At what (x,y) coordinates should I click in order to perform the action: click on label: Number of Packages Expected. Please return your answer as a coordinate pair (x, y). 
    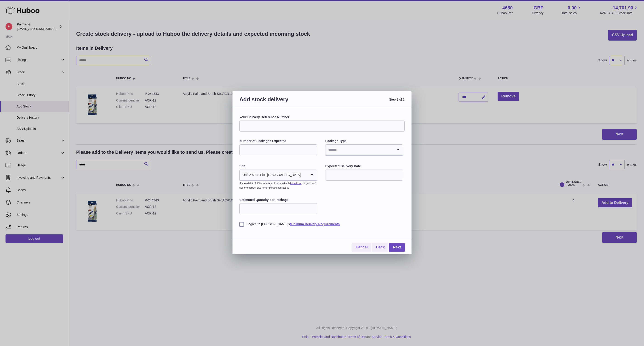
    Looking at the image, I should click on (278, 141).